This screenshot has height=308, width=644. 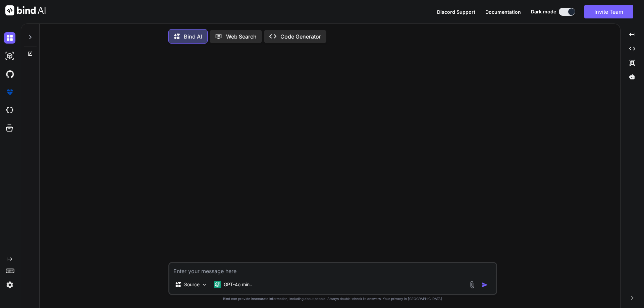 I want to click on img: Pick Models, so click(x=204, y=284).